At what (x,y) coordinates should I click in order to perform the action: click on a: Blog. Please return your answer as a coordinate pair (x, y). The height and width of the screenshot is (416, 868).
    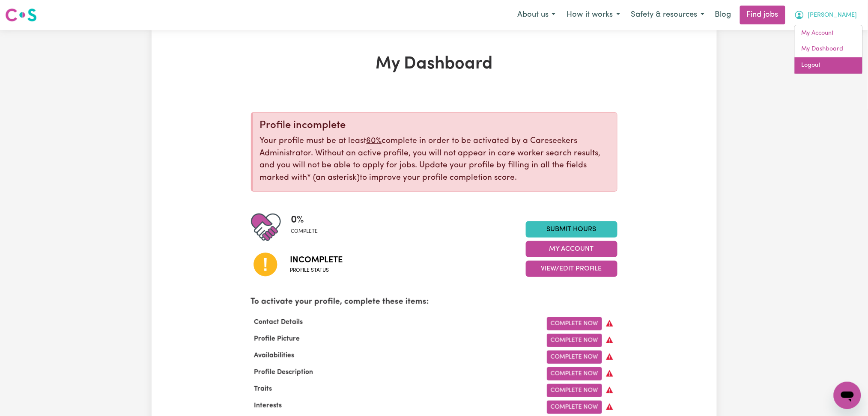
    Looking at the image, I should click on (724, 15).